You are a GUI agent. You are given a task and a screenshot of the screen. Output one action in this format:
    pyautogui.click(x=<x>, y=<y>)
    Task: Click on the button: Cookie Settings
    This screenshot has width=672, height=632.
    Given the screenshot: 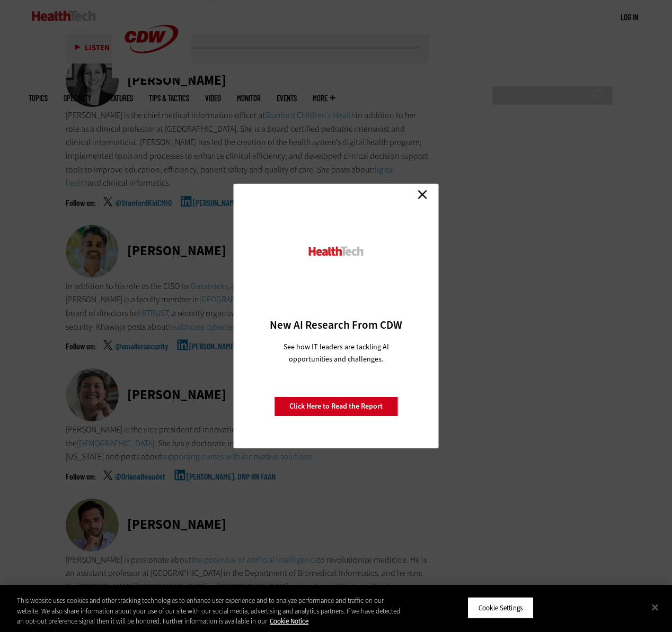 What is the action you would take?
    pyautogui.click(x=500, y=608)
    